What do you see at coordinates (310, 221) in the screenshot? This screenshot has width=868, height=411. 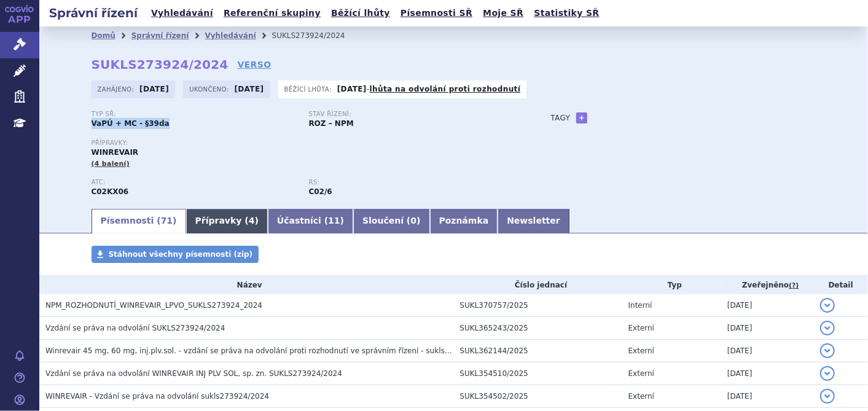 I see `a: Účastníci (11)` at bounding box center [310, 221].